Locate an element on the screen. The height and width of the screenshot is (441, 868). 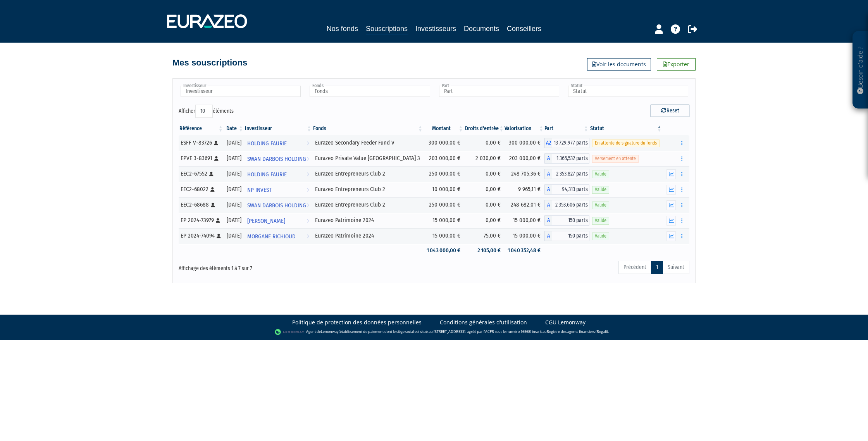
span: Versement en attente is located at coordinates (615, 158).